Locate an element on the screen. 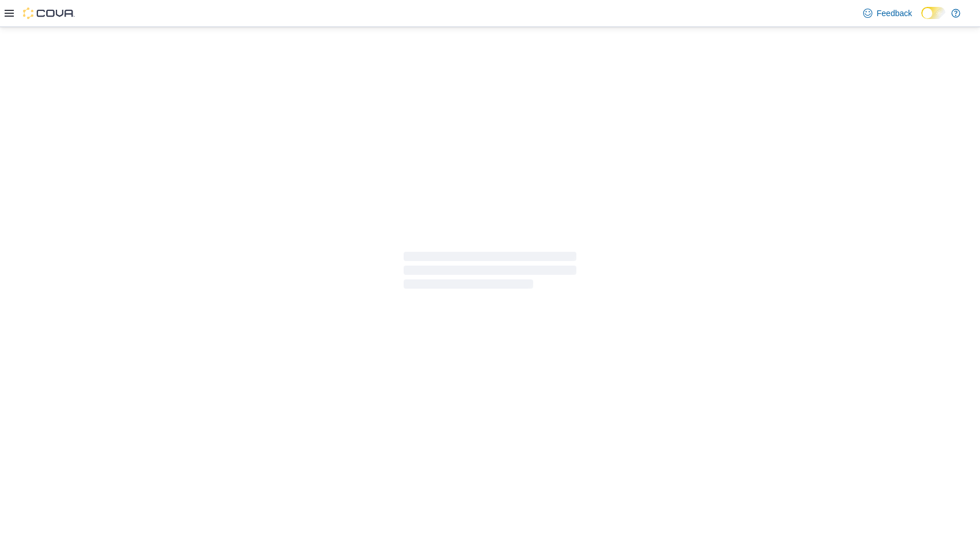  span: Loading is located at coordinates (490, 273).